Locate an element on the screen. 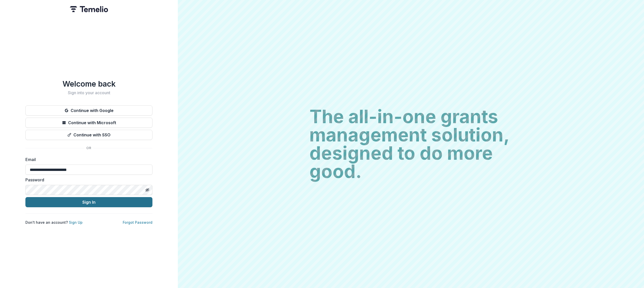 This screenshot has height=288, width=644. a: Forgot Password is located at coordinates (138, 222).